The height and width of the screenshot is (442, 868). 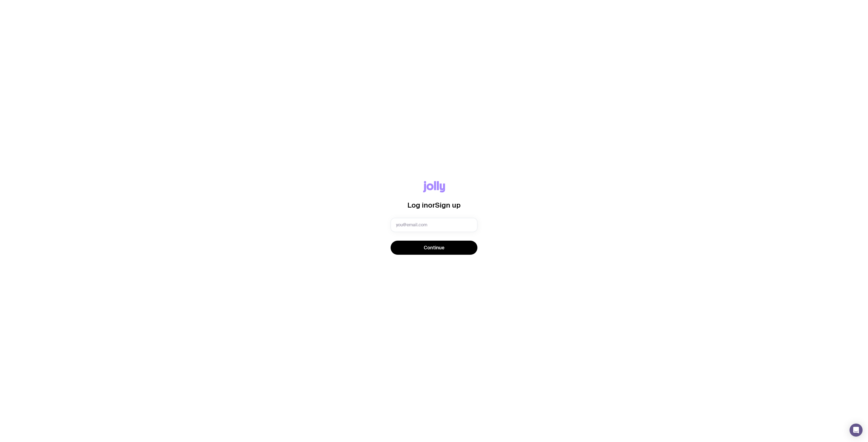 I want to click on button: Continue, so click(x=434, y=248).